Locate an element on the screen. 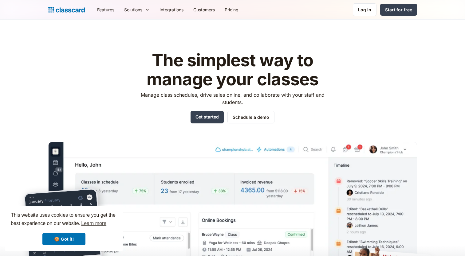 The image size is (465, 256). h1: The simplest way to manage your classes is located at coordinates (232, 70).